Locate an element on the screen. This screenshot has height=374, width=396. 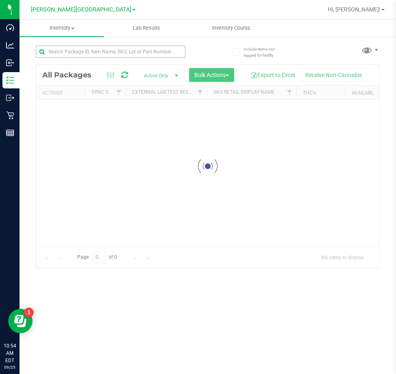
span: Include items not tagged for facility is located at coordinates (264, 52).